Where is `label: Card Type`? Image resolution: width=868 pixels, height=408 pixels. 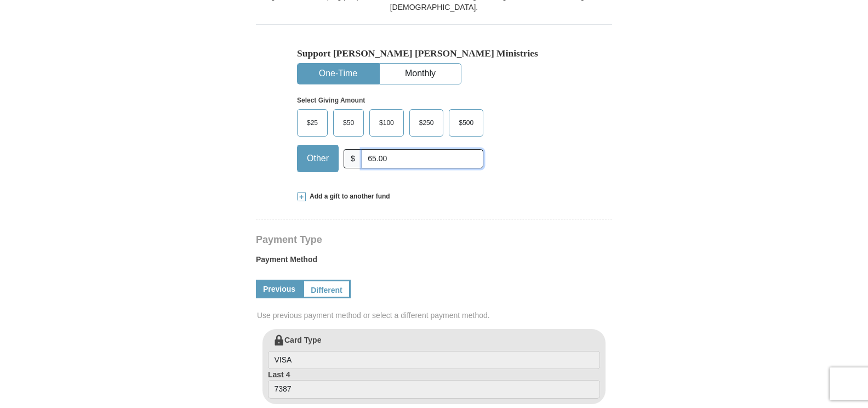
label: Card Type is located at coordinates (434, 351).